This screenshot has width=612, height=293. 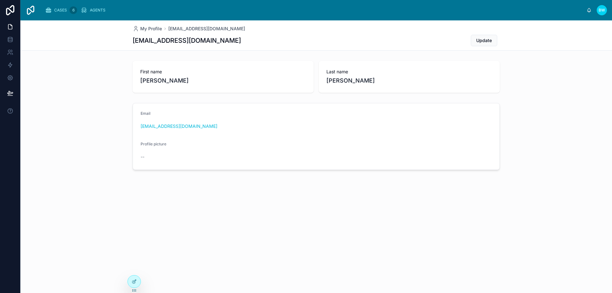 I want to click on span: Email, so click(x=145, y=113).